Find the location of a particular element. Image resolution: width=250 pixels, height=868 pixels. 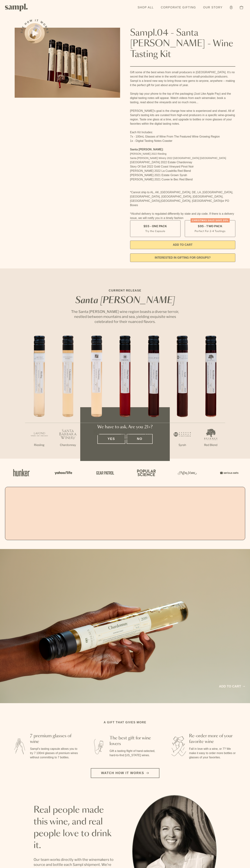

li: 6 / 7 is located at coordinates (182, 397).